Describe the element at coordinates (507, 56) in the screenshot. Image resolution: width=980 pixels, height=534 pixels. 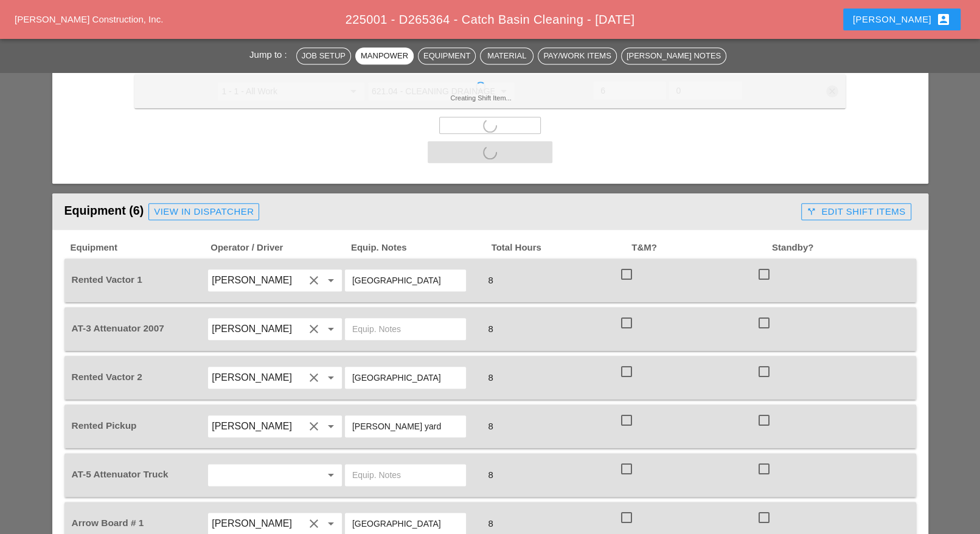
I see `button: Material` at that location.